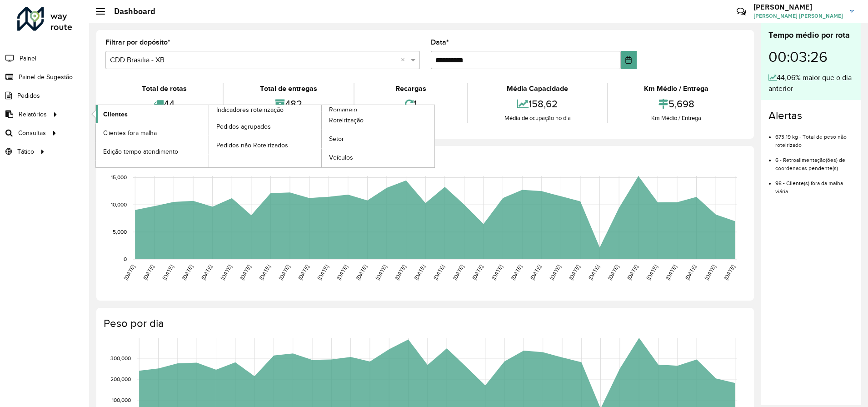 The width and height of the screenshot is (868, 407). I want to click on span: Pedidos agrupados, so click(244, 127).